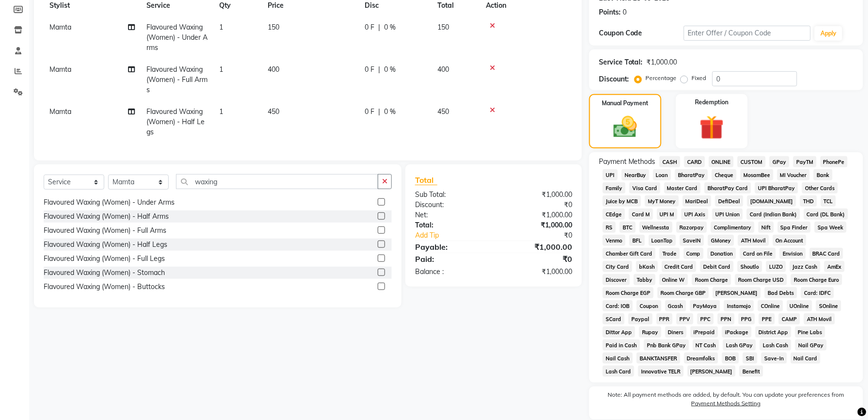 The image size is (868, 420). Describe the element at coordinates (610, 12) in the screenshot. I see `div: Points:` at that location.